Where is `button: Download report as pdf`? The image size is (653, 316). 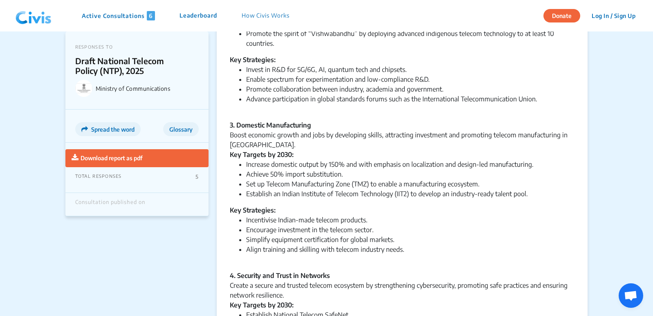
button: Download report as pdf is located at coordinates (137, 158).